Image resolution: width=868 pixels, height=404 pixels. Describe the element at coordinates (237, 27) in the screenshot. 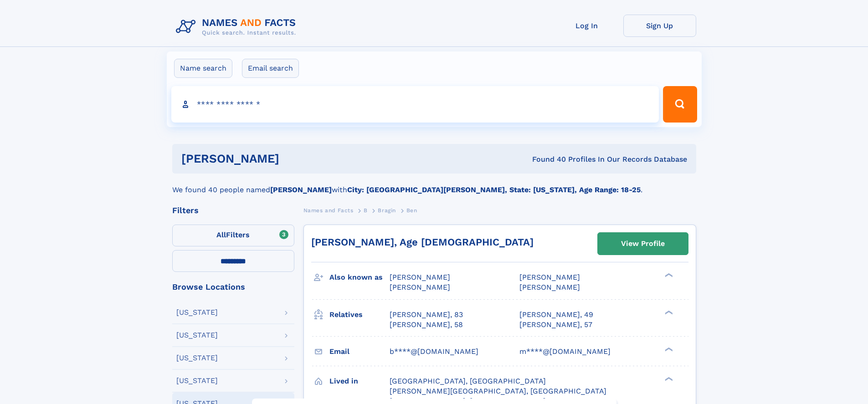

I see `img: Logo Names and Facts` at that location.